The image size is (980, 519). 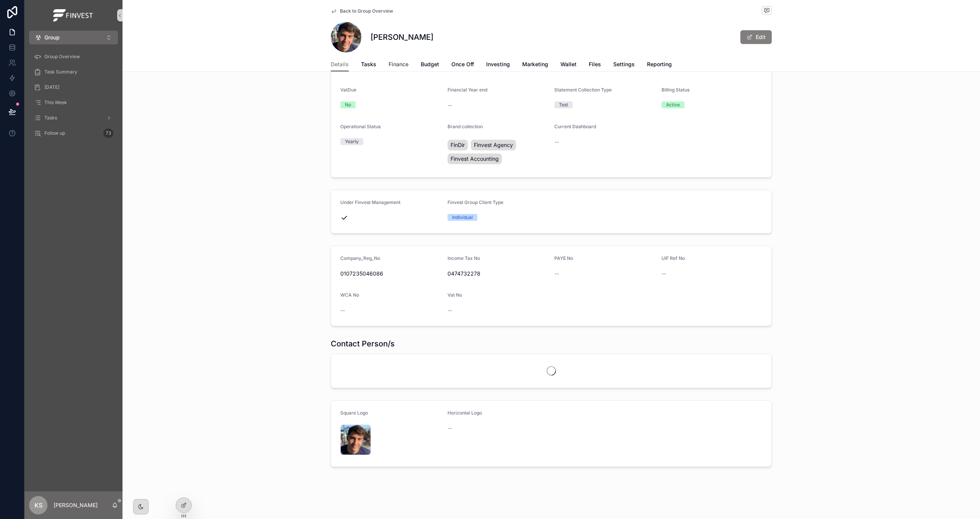 What do you see at coordinates (498, 65) in the screenshot?
I see `a: Investing` at bounding box center [498, 65].